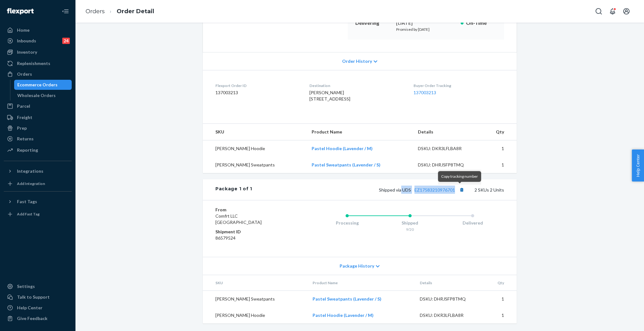  What do you see at coordinates (27, 202) in the screenshot?
I see `div: Fast Tags` at bounding box center [27, 202].